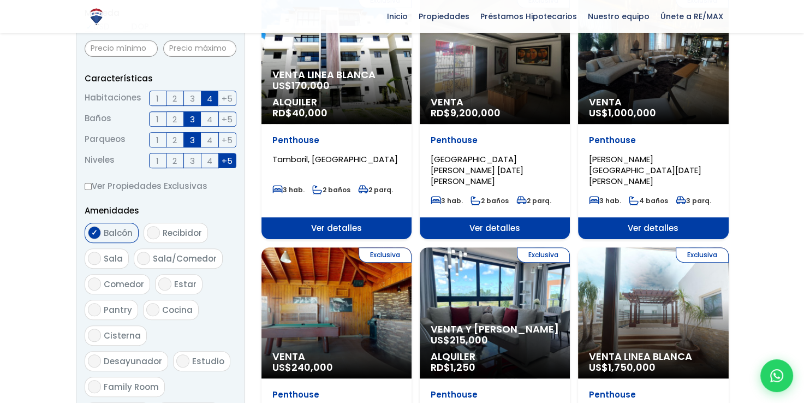 The image size is (804, 403). I want to click on span: Niveles, so click(99, 160).